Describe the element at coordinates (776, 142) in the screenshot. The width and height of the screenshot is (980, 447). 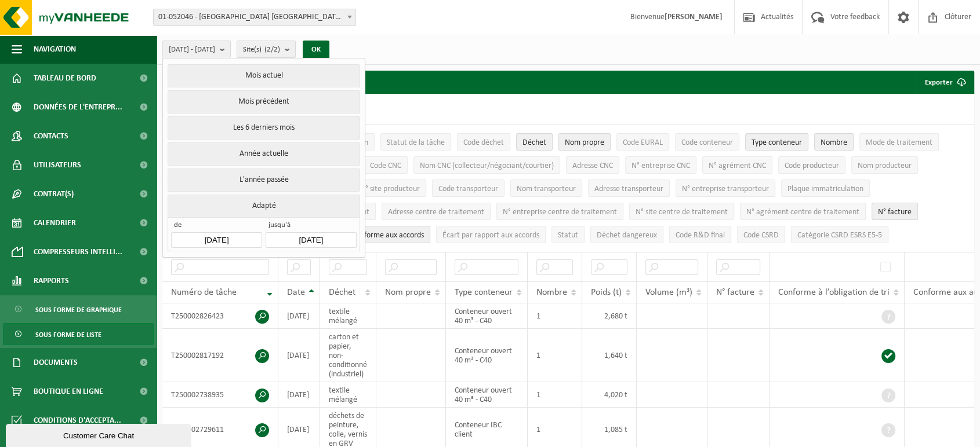
I see `button: Type conteneurType conteneur: Activate to sort` at that location.